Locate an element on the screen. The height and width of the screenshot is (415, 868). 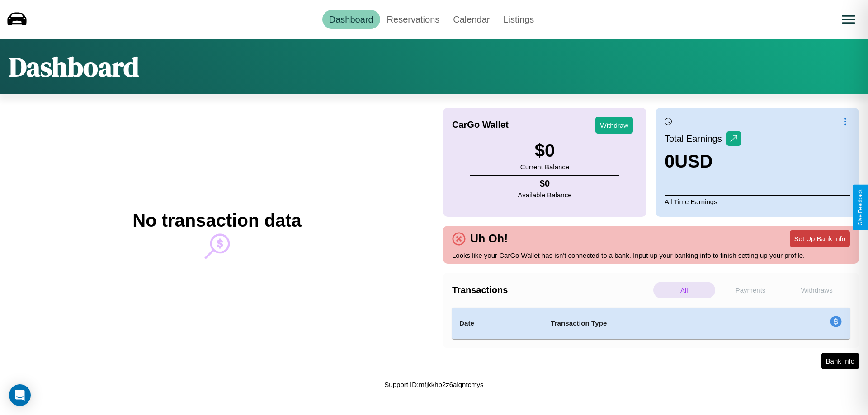
p: Support ID: mfjkkhb2z6alqntcmys is located at coordinates (433, 384).